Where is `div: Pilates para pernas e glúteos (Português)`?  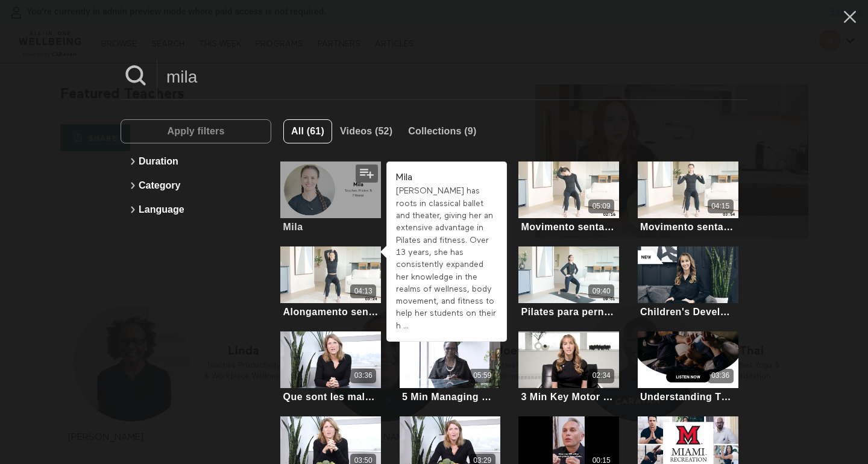
div: Pilates para pernas e glúteos (Português) is located at coordinates (568, 312).